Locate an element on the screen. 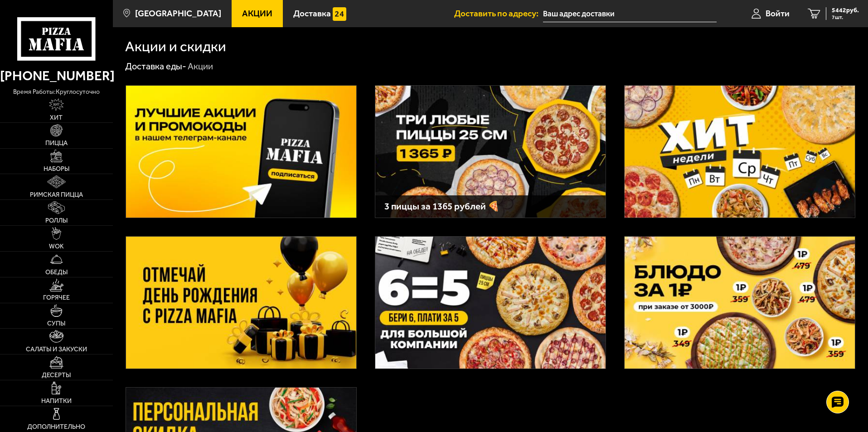 This screenshot has height=432, width=868. span: Дополнительно is located at coordinates (56, 427).